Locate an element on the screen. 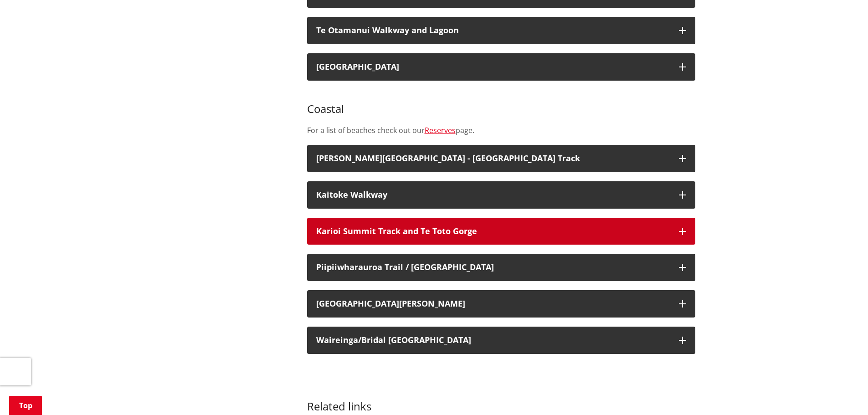 This screenshot has width=868, height=415. button: Kaitoke Walkway is located at coordinates (502, 195).